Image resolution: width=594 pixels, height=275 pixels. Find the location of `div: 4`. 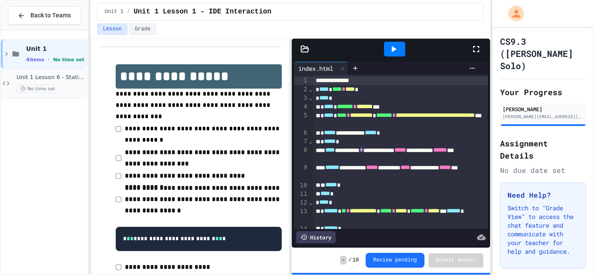

div: 4 is located at coordinates (301, 107).